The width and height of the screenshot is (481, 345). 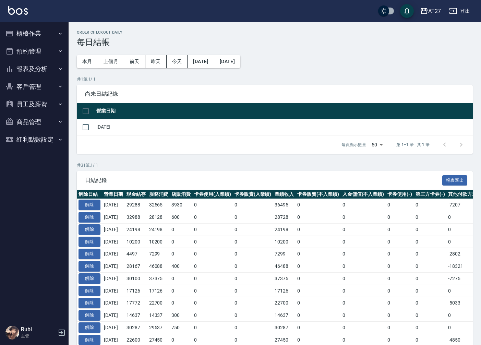 I want to click on div: AT27, so click(x=434, y=11).